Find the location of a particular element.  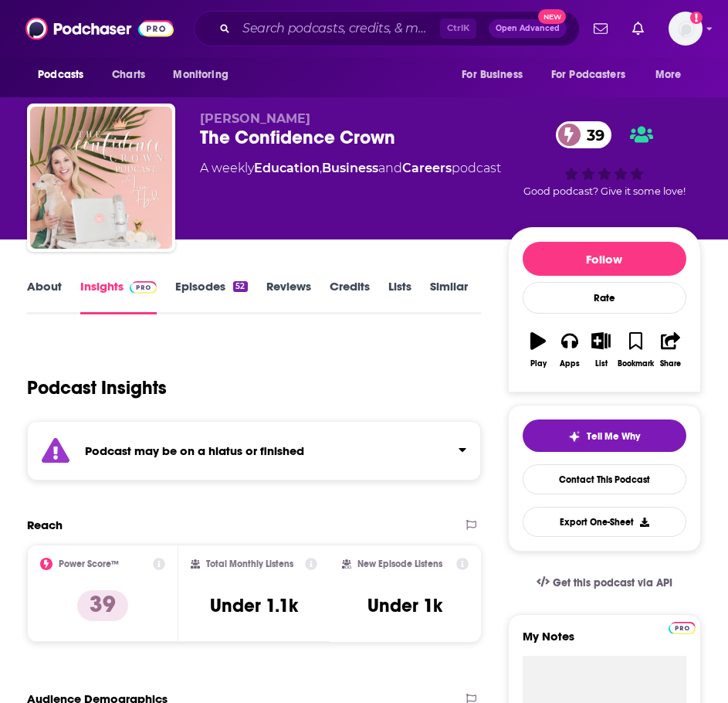

img: Podchaser - Follow, Share and Rate Podcasts is located at coordinates (99, 29).